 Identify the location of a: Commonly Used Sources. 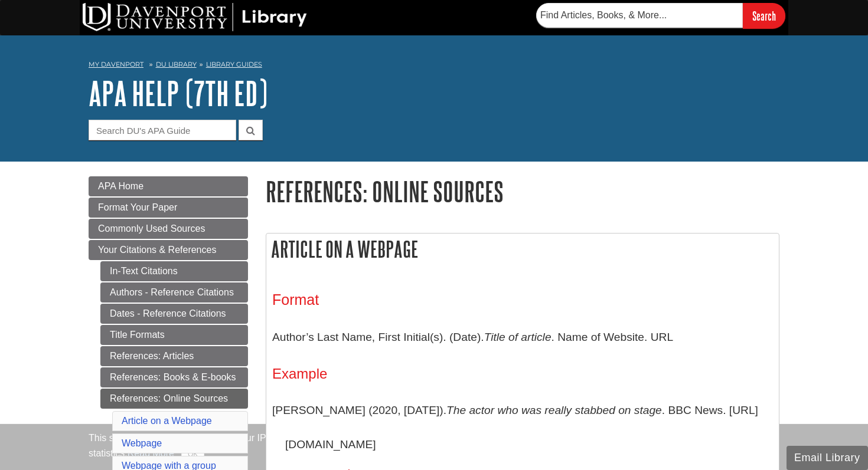
(168, 229).